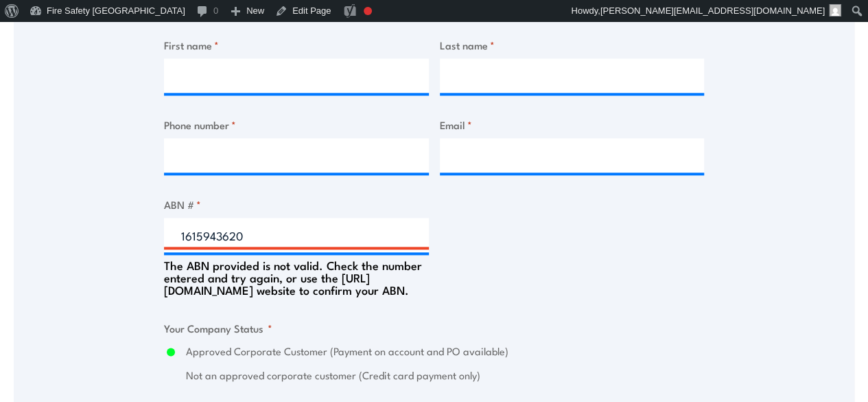  I want to click on legend: Your Company Status, so click(218, 327).